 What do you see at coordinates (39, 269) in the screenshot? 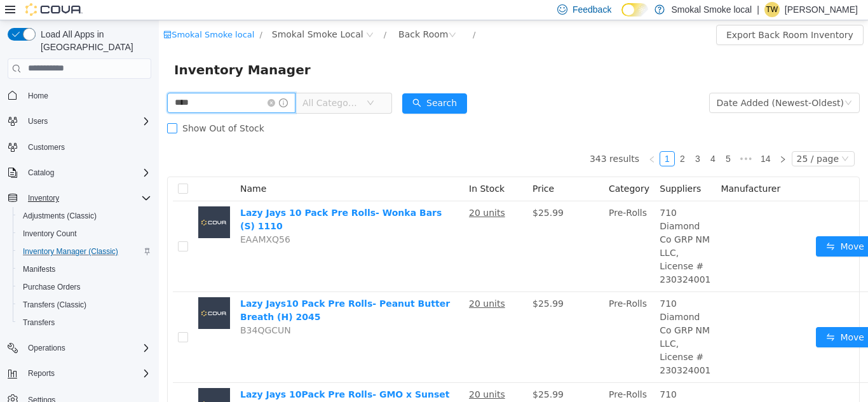
I see `span: Manifests` at bounding box center [39, 269].